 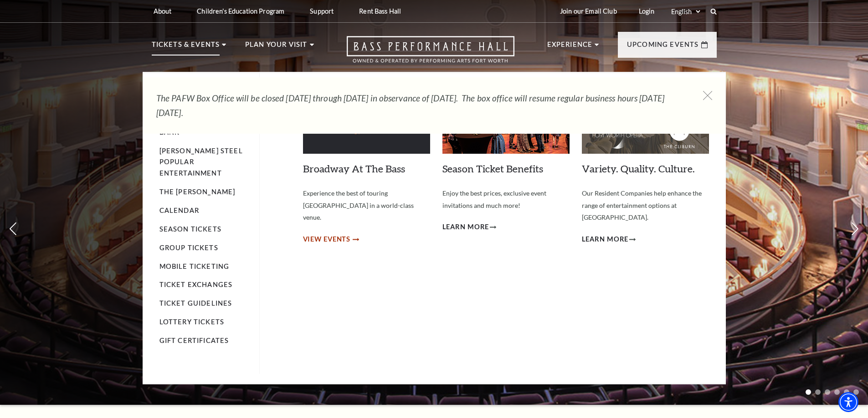 What do you see at coordinates (179, 210) in the screenshot?
I see `a: Calendar` at bounding box center [179, 210].